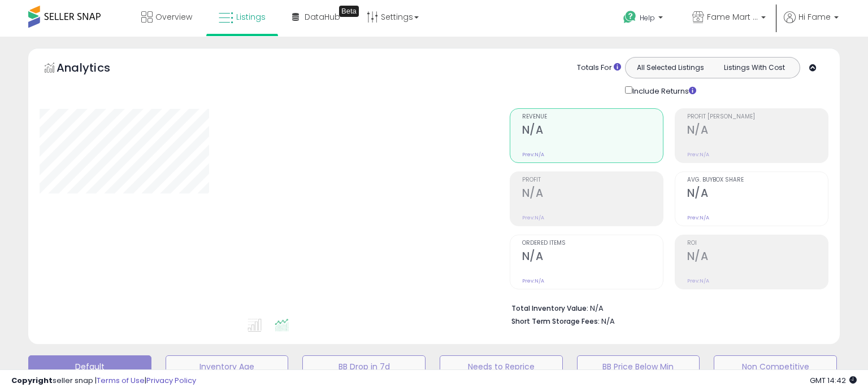 Image resolution: width=868 pixels, height=392 pixels. I want to click on strong: Copyright, so click(32, 381).